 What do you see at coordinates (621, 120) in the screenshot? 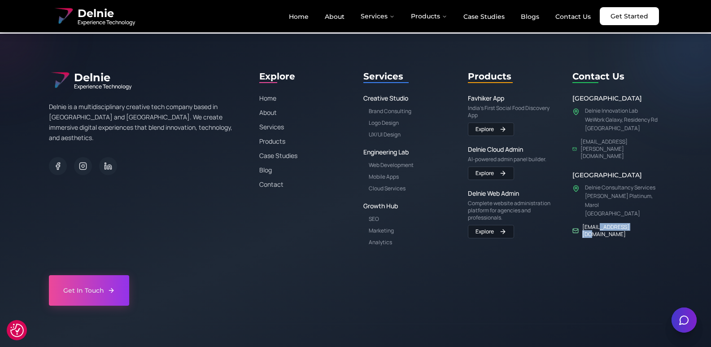
I see `p: WeWork Galaxy, Residency Rd` at bounding box center [621, 120].